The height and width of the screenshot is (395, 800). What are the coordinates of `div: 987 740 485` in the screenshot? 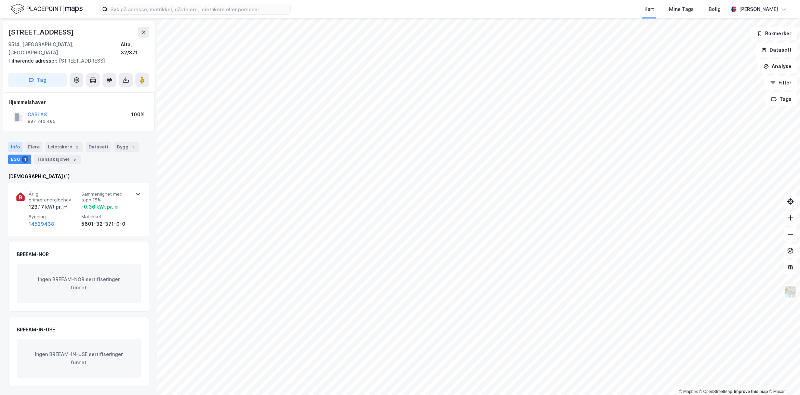 It's located at (41, 121).